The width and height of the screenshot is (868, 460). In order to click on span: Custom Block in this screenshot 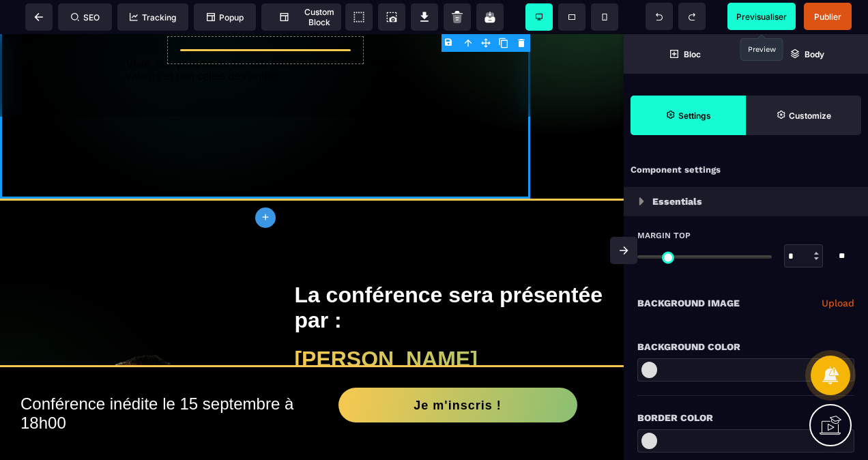, I will do `click(301, 17)`.